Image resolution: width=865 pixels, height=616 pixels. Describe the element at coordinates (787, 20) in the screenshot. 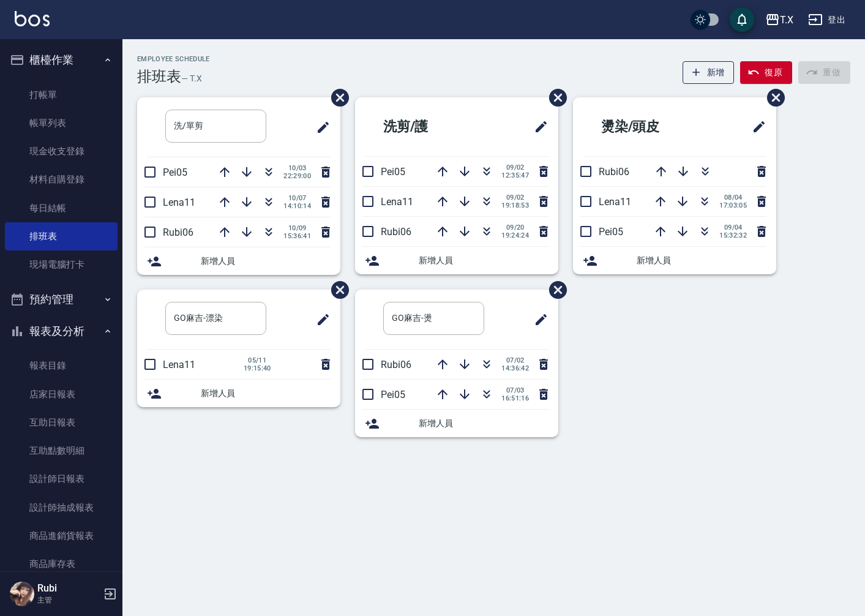

I see `div: T.X` at that location.